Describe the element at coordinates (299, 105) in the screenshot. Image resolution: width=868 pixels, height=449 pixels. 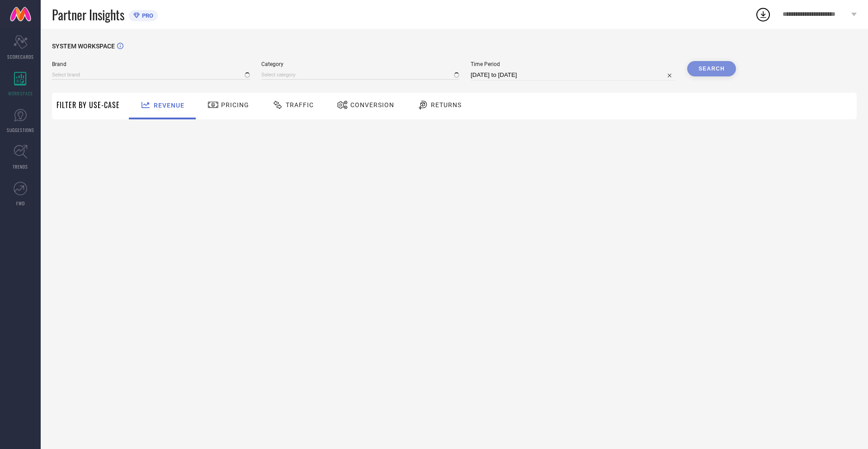
I see `span: Traffic` at that location.